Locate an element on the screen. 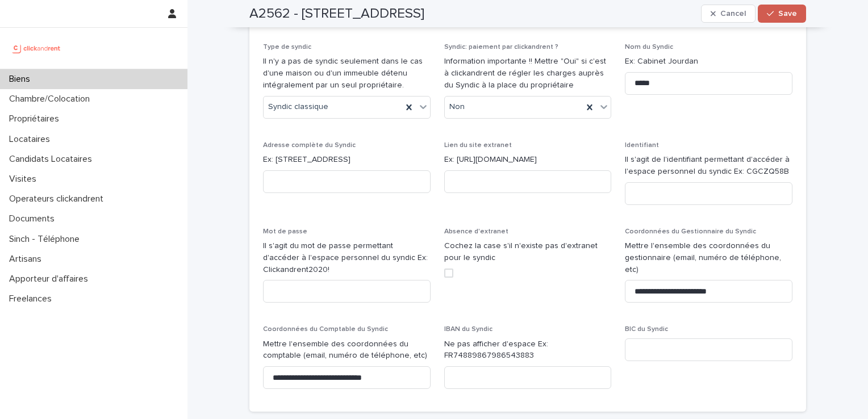  p: Sinch - Téléphone is located at coordinates (47, 239).